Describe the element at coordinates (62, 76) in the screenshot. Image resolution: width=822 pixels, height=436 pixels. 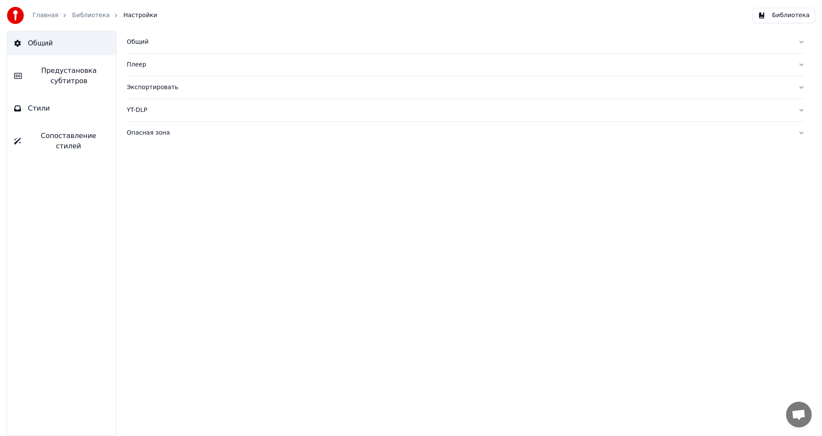
I see `button: Предустановка субтитров` at that location.